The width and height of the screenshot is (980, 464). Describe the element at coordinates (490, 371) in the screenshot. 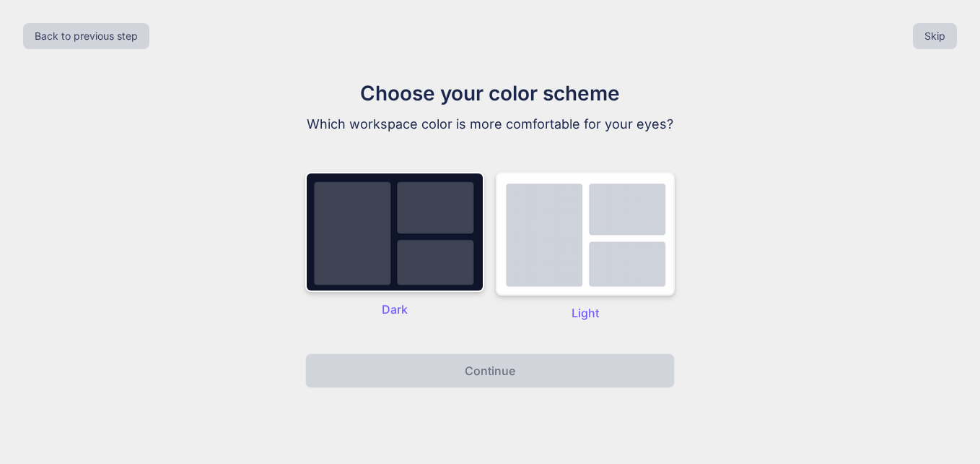

I see `p: Continue` at that location.